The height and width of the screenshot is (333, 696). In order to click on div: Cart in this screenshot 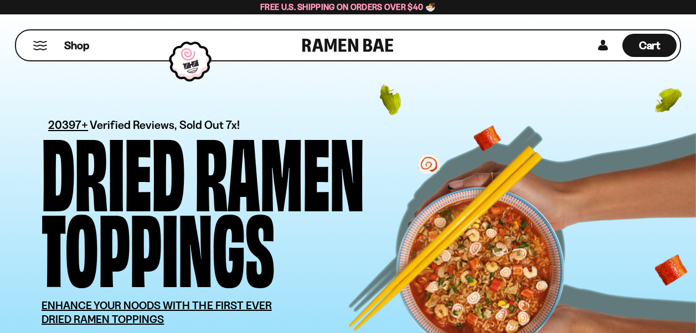, I will do `click(650, 45)`.